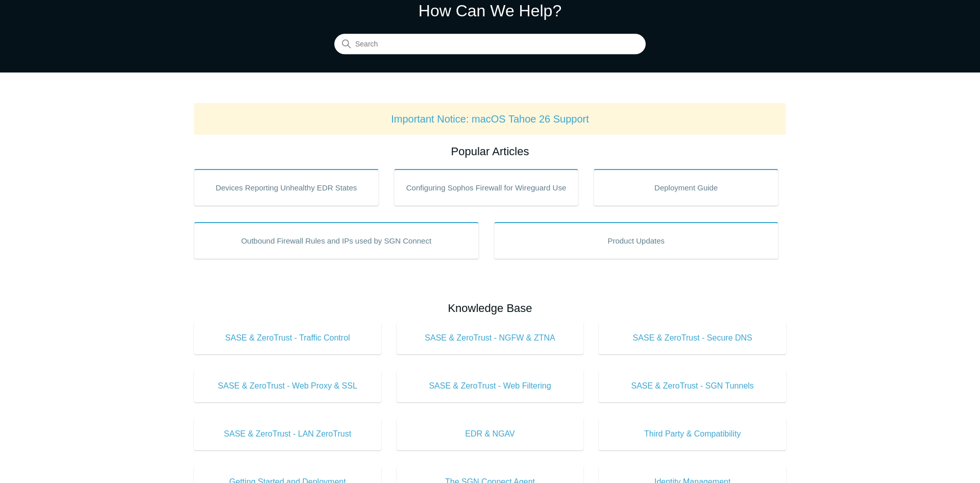  Describe the element at coordinates (692, 338) in the screenshot. I see `a: SASE & ZeroTrust - Secure DNS` at that location.